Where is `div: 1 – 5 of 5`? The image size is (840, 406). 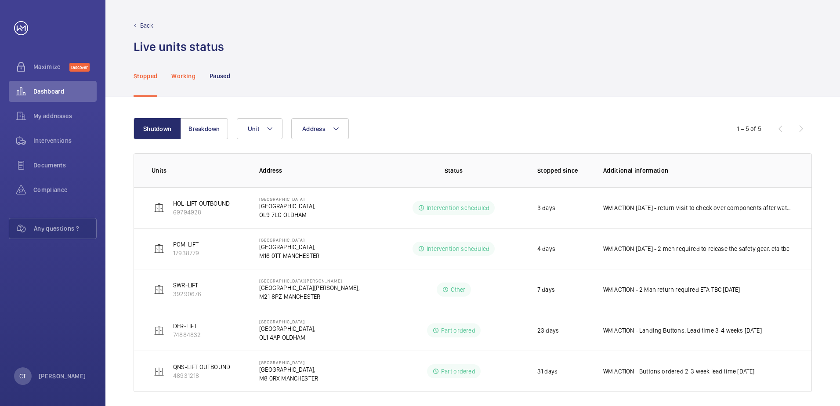 div: 1 – 5 of 5 is located at coordinates (749, 129).